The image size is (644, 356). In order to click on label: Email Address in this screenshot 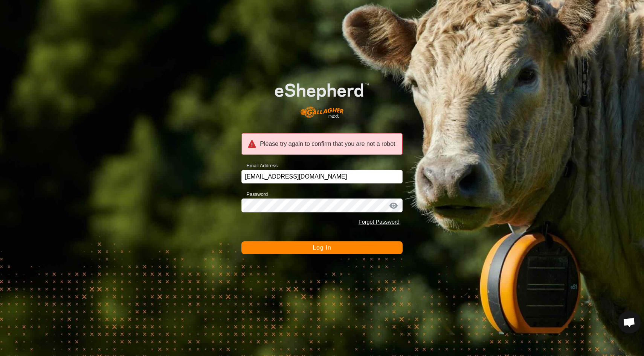, I will do `click(260, 166)`.